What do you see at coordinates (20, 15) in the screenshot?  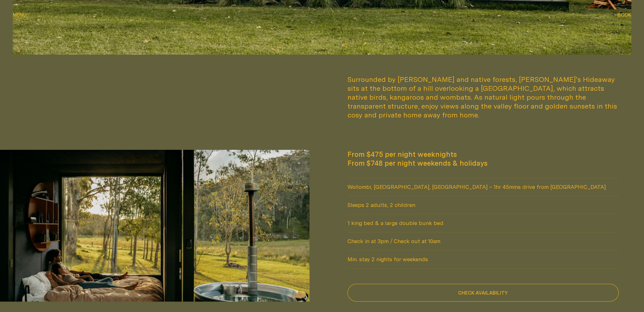 I see `button: show menu` at bounding box center [20, 15].